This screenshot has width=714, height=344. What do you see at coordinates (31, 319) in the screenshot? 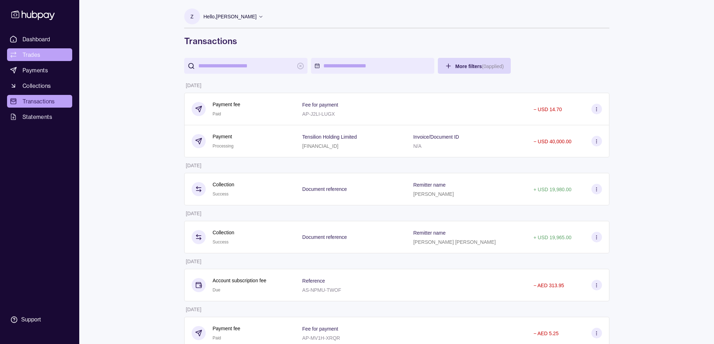
I see `div: Support` at bounding box center [31, 319].